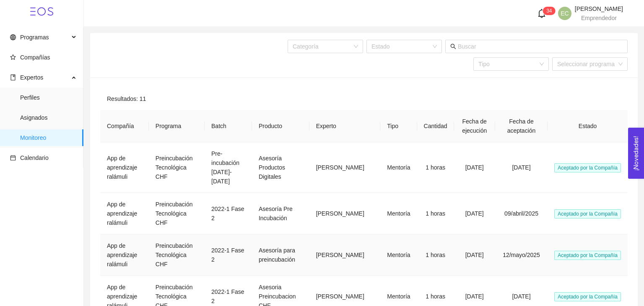 This screenshot has height=306, width=644. Describe the element at coordinates (34, 37) in the screenshot. I see `span: Programas` at that location.